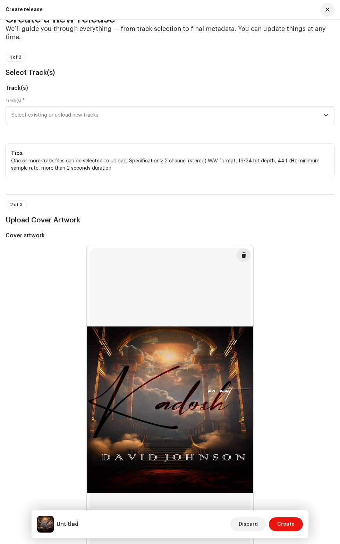 This screenshot has height=544, width=340. I want to click on span: Select existing or upload new tracks, so click(168, 115).